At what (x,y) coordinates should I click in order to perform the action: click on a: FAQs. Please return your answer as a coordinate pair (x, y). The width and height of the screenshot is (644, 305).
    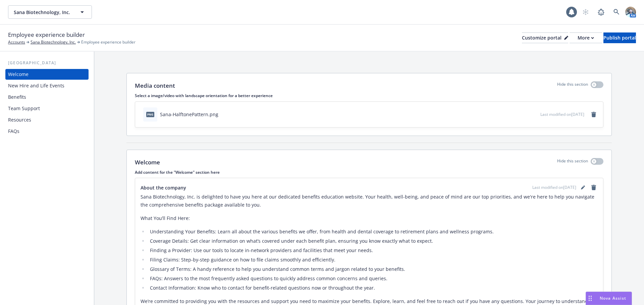
    Looking at the image, I should click on (47, 131).